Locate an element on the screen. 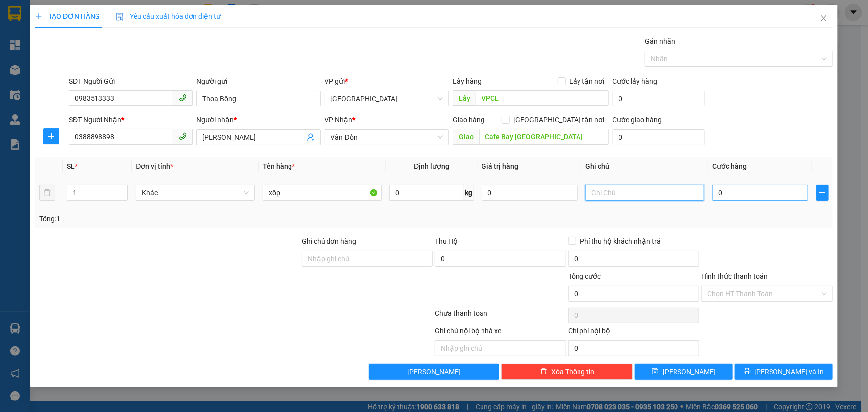  th: Ghi chú is located at coordinates (645, 166).